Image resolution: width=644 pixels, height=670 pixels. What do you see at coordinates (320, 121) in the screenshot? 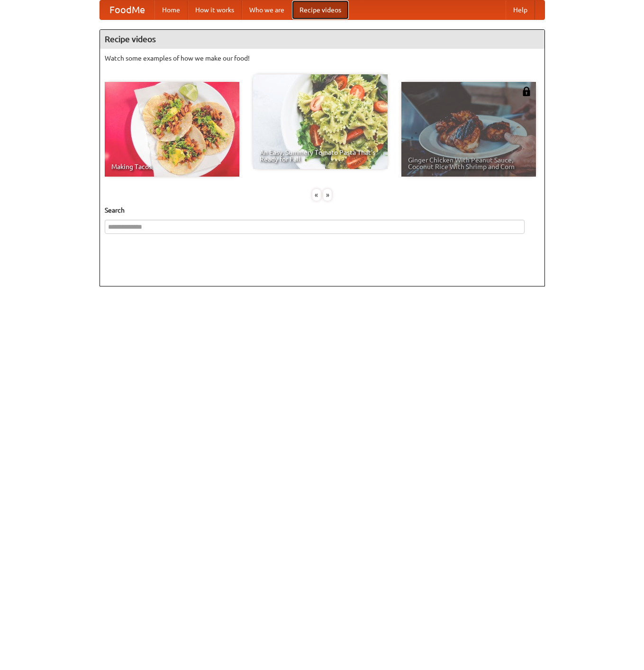
I see `a: An Easy, Summery Tomato Pasta That's Ready for Fall` at bounding box center [320, 121].